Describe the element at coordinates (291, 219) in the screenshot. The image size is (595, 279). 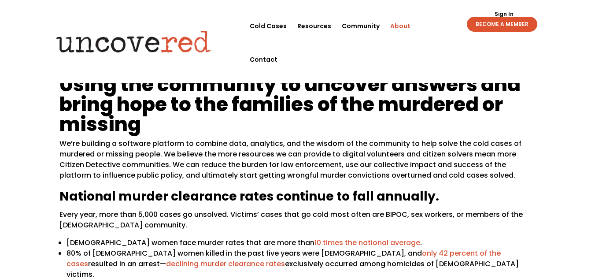
I see `span: Every year, more than 5,000 cases go unsolved. Victims’ cases that go cold most often are BIPOC, ...` at that location.